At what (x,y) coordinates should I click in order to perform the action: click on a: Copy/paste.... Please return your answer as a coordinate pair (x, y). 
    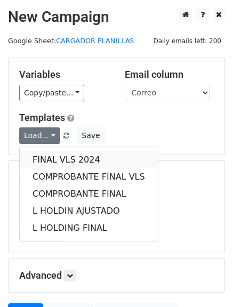
    Looking at the image, I should click on (52, 93).